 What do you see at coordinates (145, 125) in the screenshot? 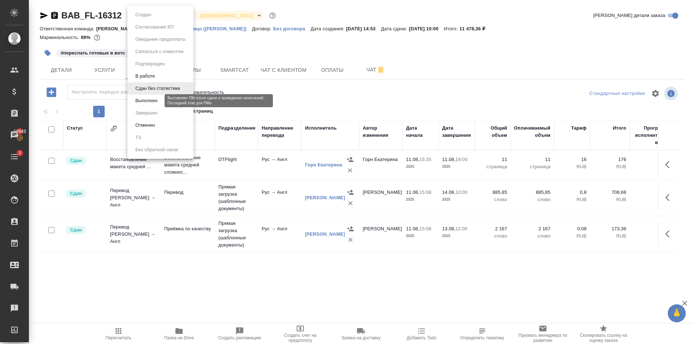
I see `button: Отменен` at bounding box center [145, 125].